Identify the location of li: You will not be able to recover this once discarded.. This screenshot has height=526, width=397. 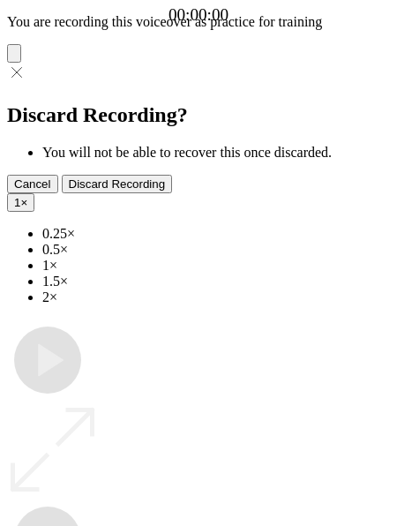
(216, 153).